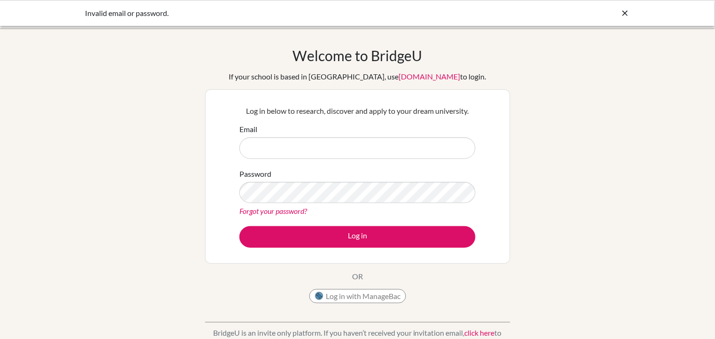 The height and width of the screenshot is (339, 715). Describe the element at coordinates (358, 296) in the screenshot. I see `button: Log in with ManageBac` at that location.